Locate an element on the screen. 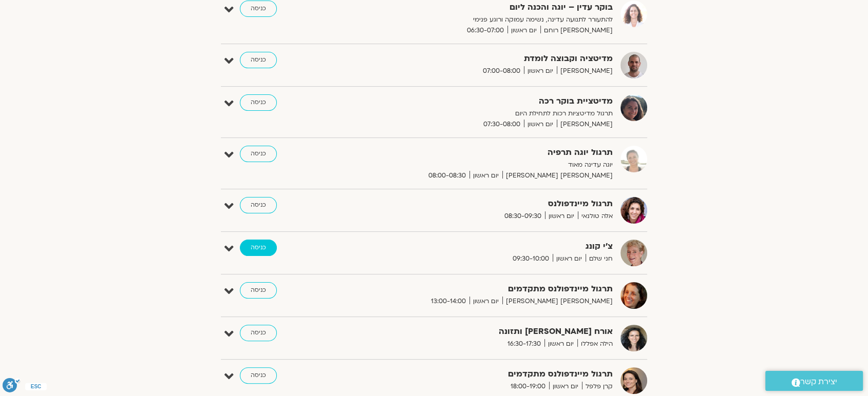 Image resolution: width=868 pixels, height=396 pixels. span: 07:00-08:00 is located at coordinates (501, 71).